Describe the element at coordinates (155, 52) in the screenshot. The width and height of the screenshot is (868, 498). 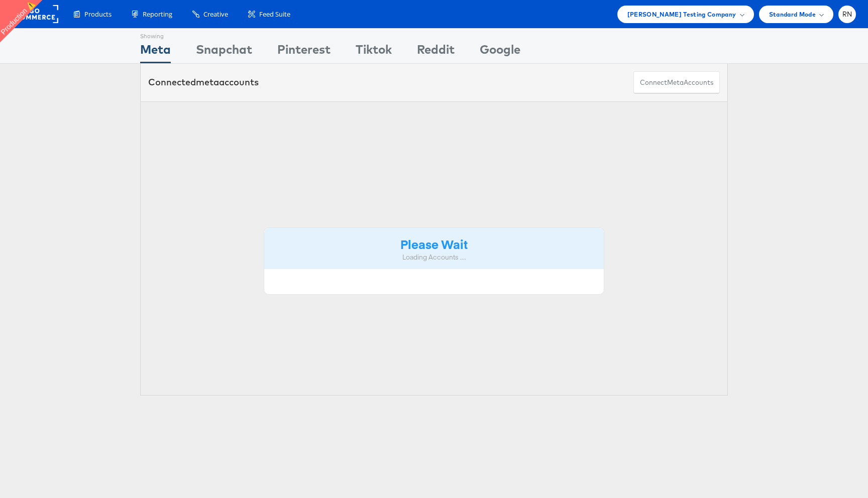
I see `div: Meta` at that location.